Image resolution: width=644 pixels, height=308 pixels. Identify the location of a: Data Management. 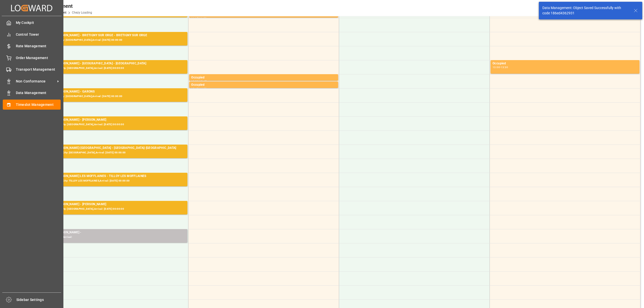
(32, 93).